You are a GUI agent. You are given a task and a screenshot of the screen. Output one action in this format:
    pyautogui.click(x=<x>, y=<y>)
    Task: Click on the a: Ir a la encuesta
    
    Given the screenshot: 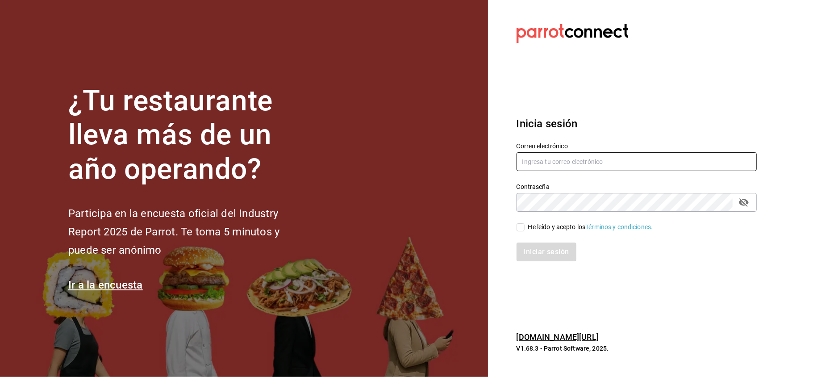 What is the action you would take?
    pyautogui.click(x=105, y=285)
    